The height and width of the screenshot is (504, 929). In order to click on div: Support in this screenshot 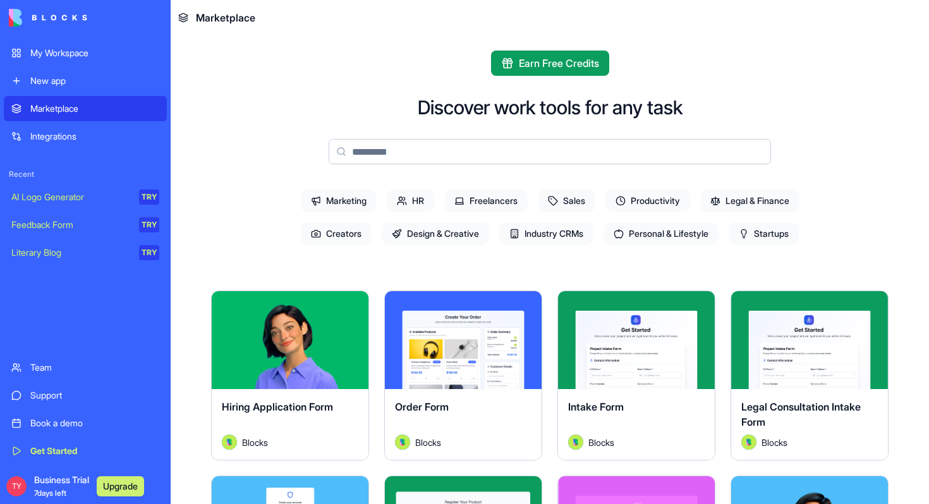, I will do `click(95, 395)`.